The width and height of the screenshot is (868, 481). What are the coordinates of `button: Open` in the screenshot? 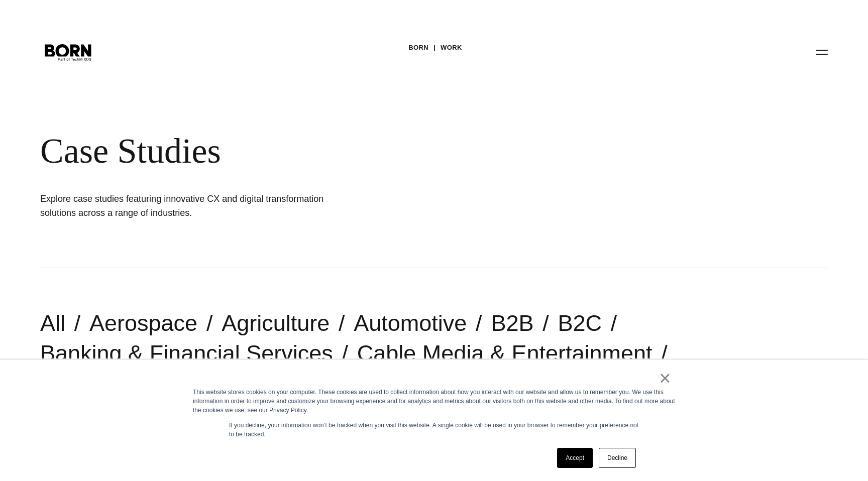 It's located at (822, 52).